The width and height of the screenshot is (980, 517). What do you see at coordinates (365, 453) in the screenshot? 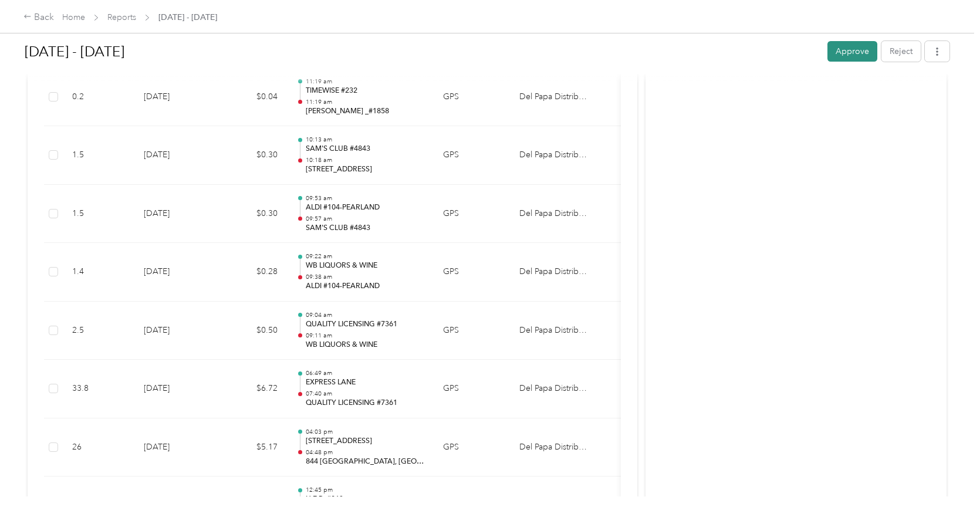
I see `p: 04:48 pm` at bounding box center [365, 453].